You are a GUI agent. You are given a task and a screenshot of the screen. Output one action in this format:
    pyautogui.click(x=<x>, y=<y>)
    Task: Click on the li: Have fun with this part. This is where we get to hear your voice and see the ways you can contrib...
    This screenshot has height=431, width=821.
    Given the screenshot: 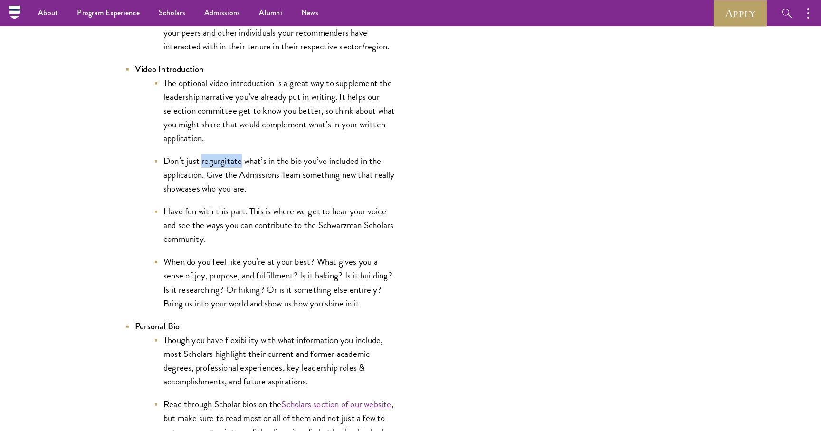 What is the action you would take?
    pyautogui.click(x=275, y=225)
    